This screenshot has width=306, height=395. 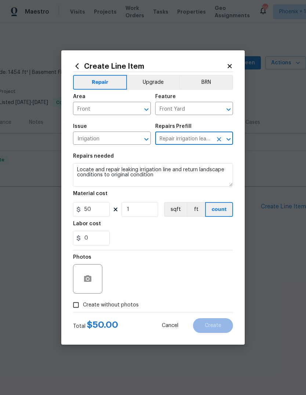 What do you see at coordinates (170, 325) in the screenshot?
I see `span: Cancel` at bounding box center [170, 325].